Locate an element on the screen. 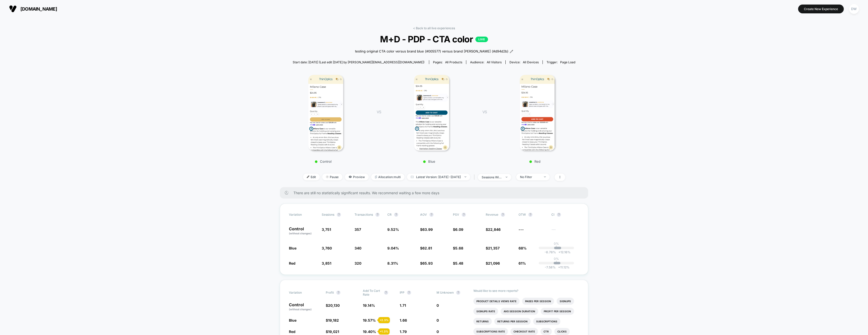 The height and width of the screenshot is (335, 868). span: 20,130 is located at coordinates (334, 305).